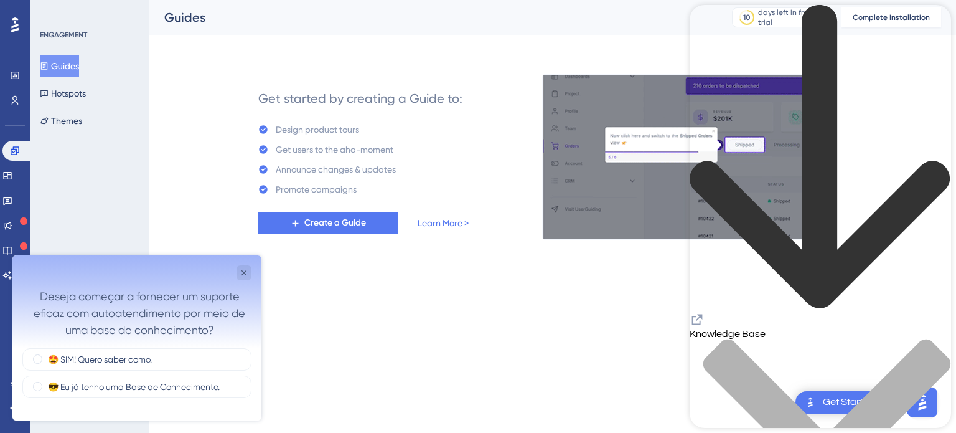 The image size is (956, 433). Describe the element at coordinates (121, 131) in the screenshot. I see `label: 😎 Eu já tenho uma Base de Conhecimento.` at that location.